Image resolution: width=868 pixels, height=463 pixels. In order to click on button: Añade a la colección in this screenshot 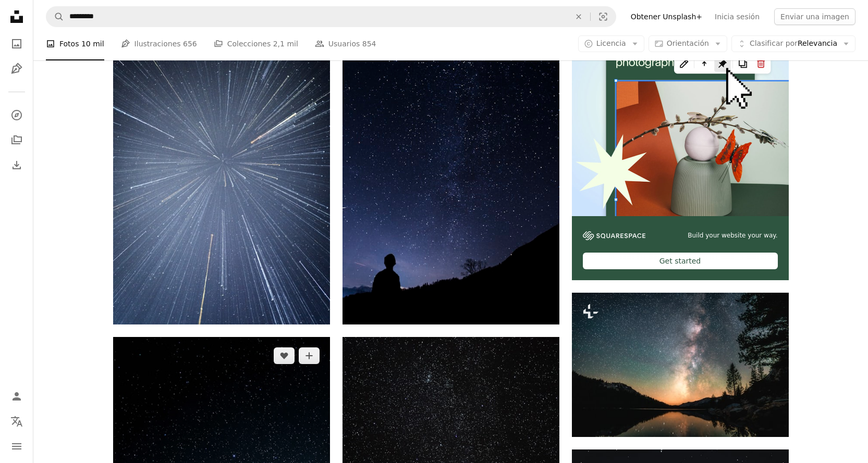, I will do `click(309, 356)`.